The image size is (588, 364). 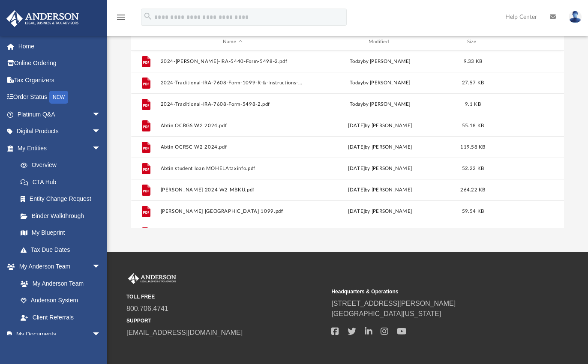 What do you see at coordinates (121, 17) in the screenshot?
I see `i: menu` at bounding box center [121, 17].